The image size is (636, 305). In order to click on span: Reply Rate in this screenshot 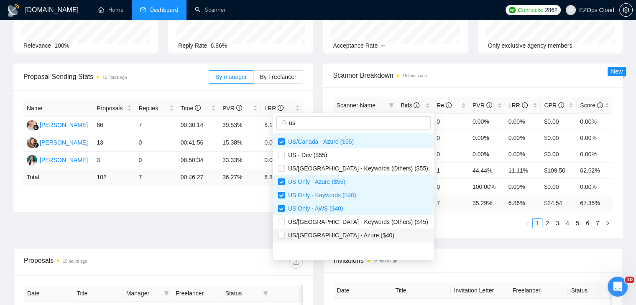, I will do `click(192, 46)`.